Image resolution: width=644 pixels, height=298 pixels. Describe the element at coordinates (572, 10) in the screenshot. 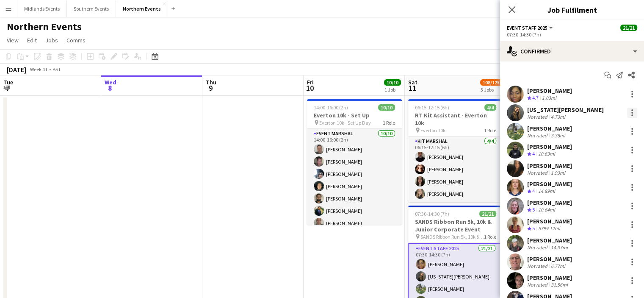

I see `h3: Job Fulfilment` at that location.